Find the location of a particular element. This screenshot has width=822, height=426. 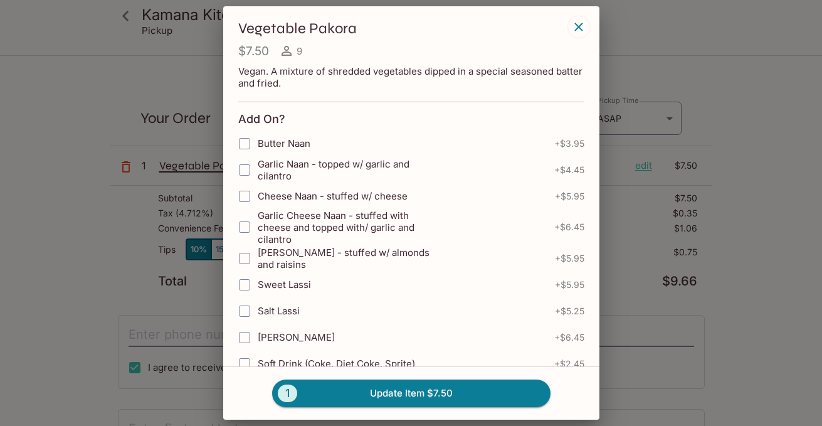

span: Garlic Naan - topped w/ garlic and cilantro is located at coordinates (346, 170).